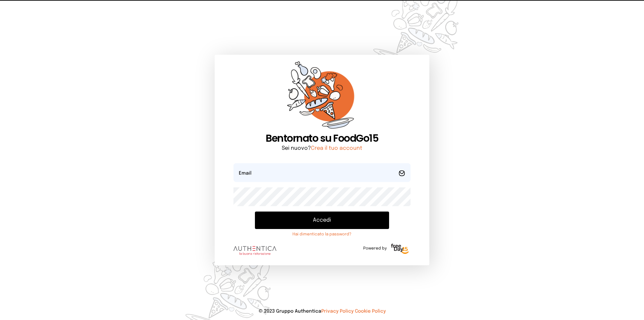 This screenshot has width=644, height=320. Describe the element at coordinates (322, 148) in the screenshot. I see `p: Sei nuovo?` at that location.